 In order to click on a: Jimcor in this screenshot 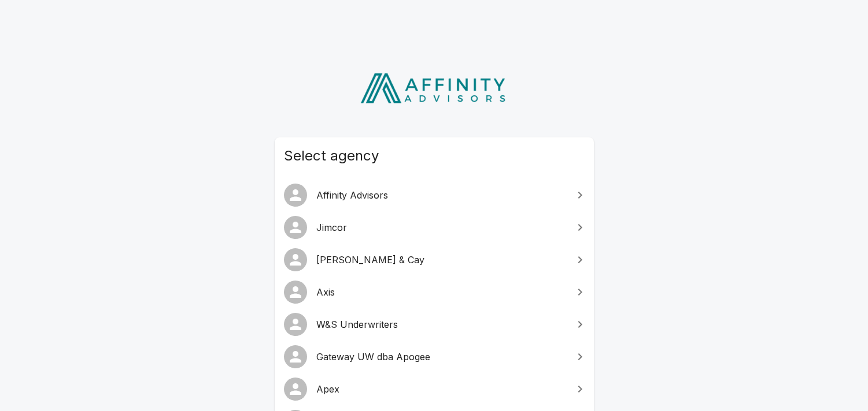, I will do `click(434, 228)`.